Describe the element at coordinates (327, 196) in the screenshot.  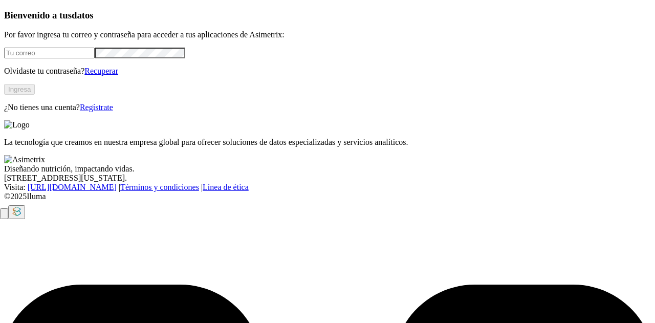
I see `div: © 2025 Iluma` at that location.